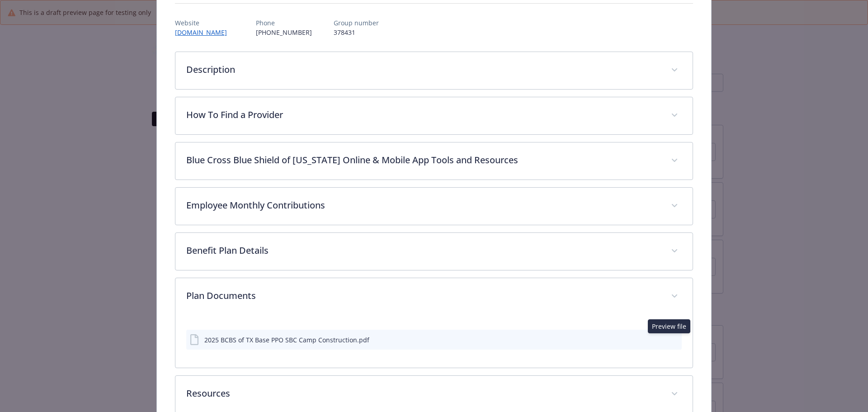  What do you see at coordinates (434, 206) in the screenshot?
I see `div: Employee Monthly Contributions` at bounding box center [434, 206].